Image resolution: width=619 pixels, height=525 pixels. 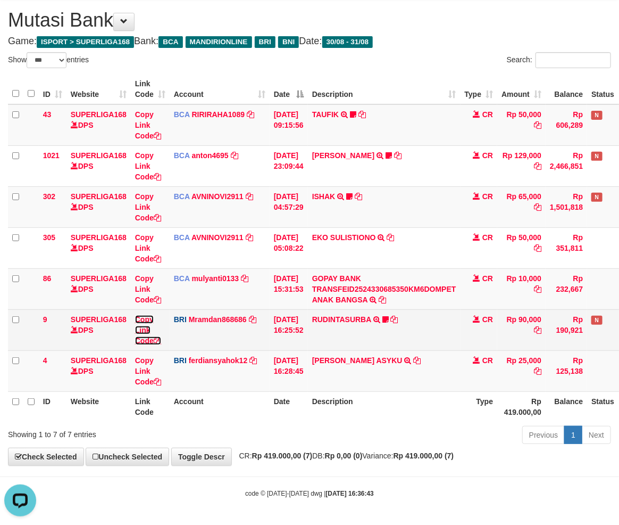 I want to click on a: Copy Rp 65,000 to clipboard, so click(x=538, y=207).